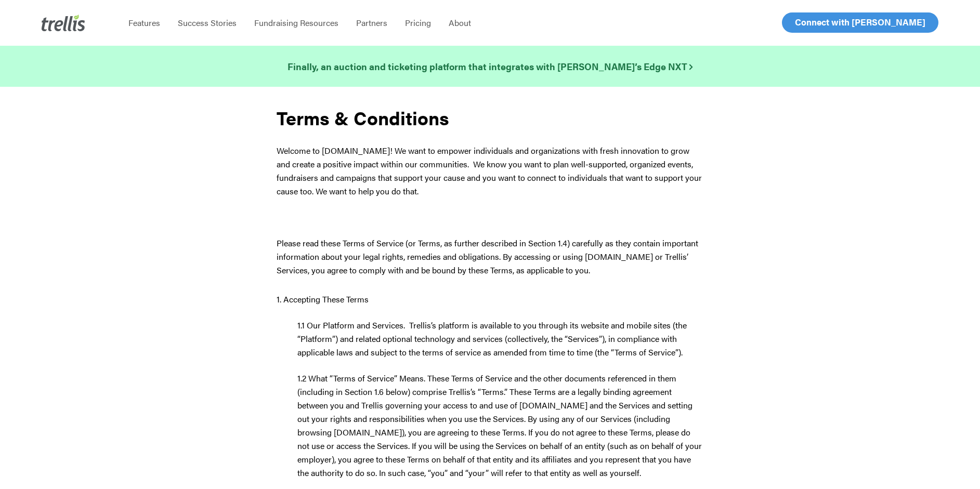 Image resolution: width=980 pixels, height=489 pixels. What do you see at coordinates (492, 339) in the screenshot?
I see `span: 1.1 Our Platform and Services. Trellis’s platform is available to you through its website and mob...` at bounding box center [492, 339].